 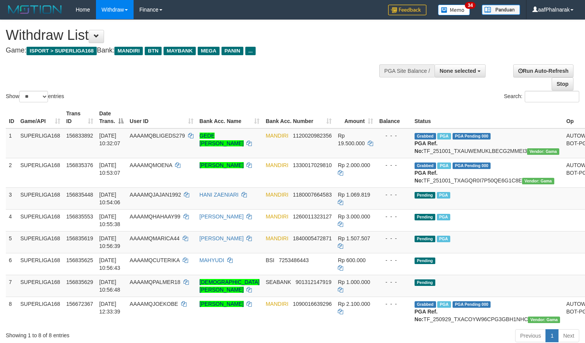 I want to click on span: AAAAMQBLIGEDS279, so click(x=157, y=136).